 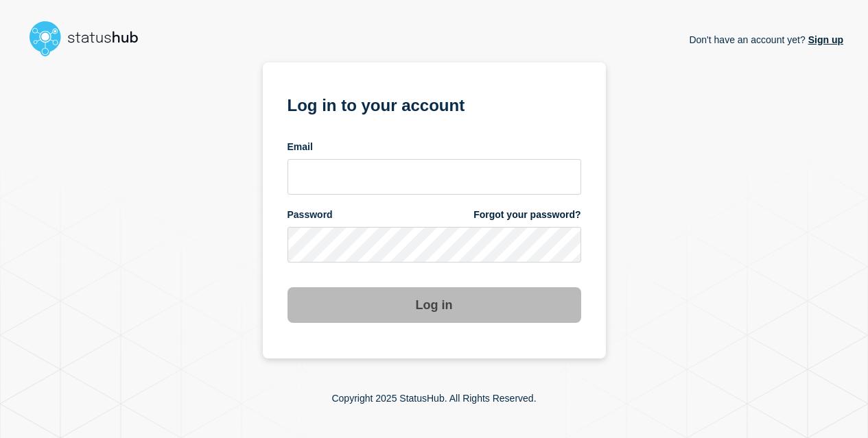 I want to click on span: Password, so click(x=310, y=215).